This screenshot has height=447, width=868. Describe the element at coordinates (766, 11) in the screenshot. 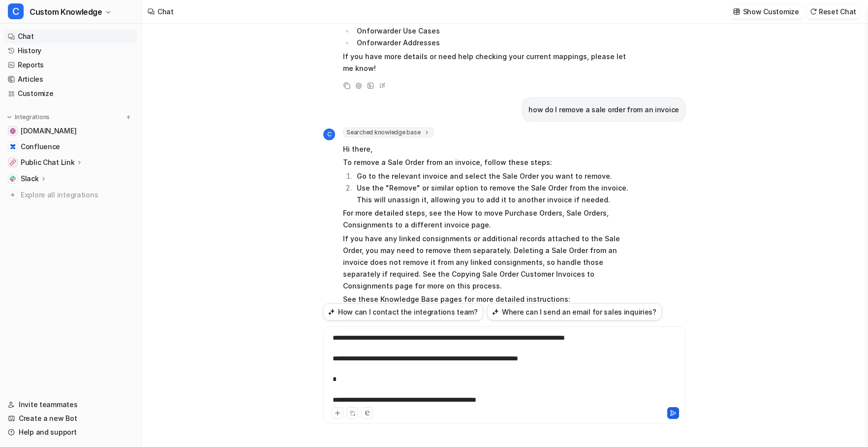

I see `button: Show Customize` at that location.